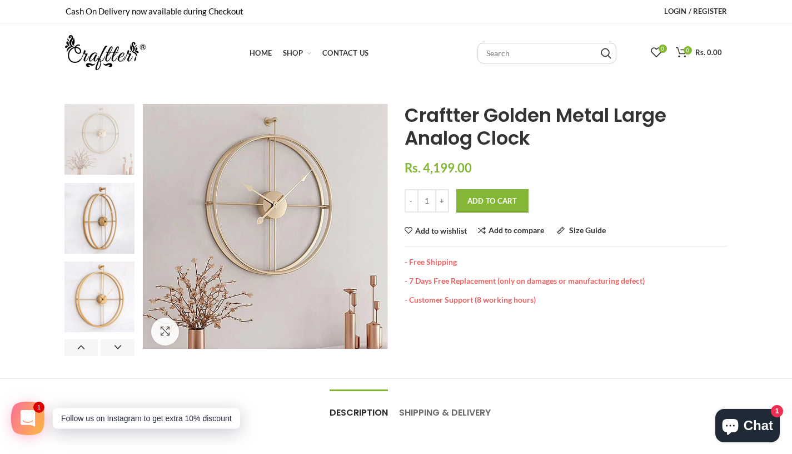 This screenshot has width=792, height=454. I want to click on span: Shop, so click(293, 53).